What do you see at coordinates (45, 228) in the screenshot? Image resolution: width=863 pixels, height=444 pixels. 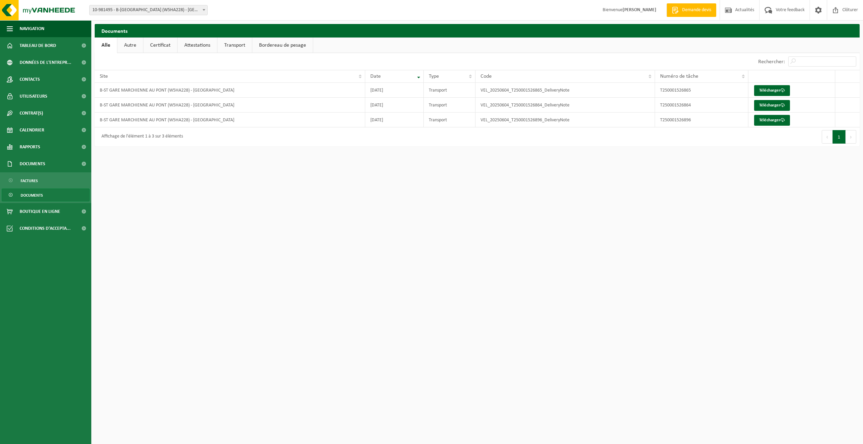 I see `span: Conditions d'accepta...` at bounding box center [45, 228].